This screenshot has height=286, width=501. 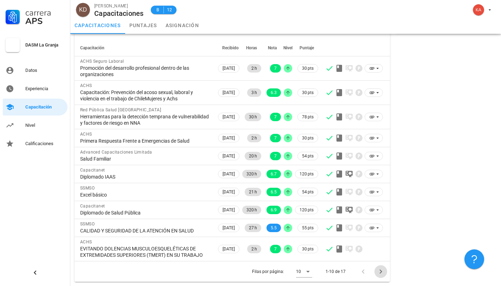 What do you see at coordinates (83, 10) in the screenshot?
I see `span: KD` at bounding box center [83, 10].